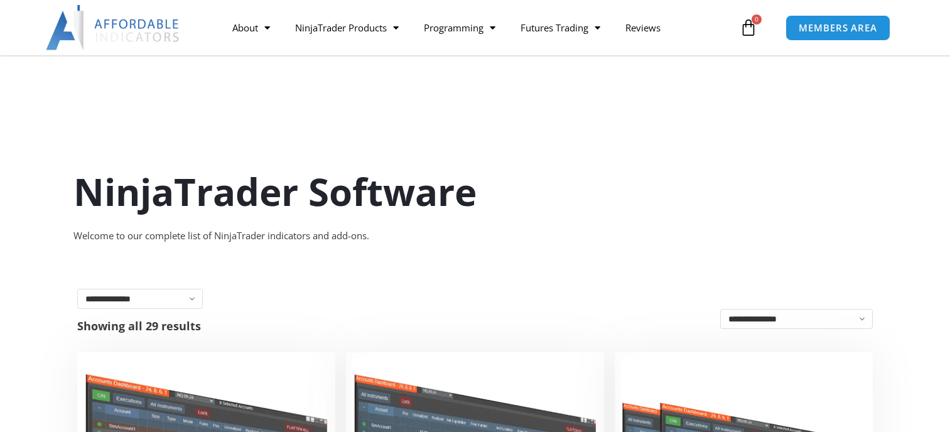  Describe the element at coordinates (139, 326) in the screenshot. I see `p: Showing all 29 results` at that location.